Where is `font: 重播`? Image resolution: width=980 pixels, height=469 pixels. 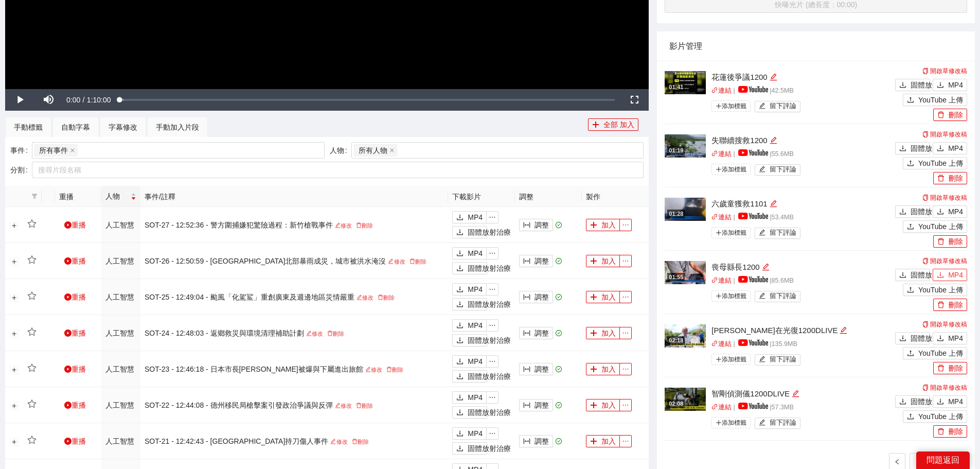
font: 重播 is located at coordinates (79, 225).